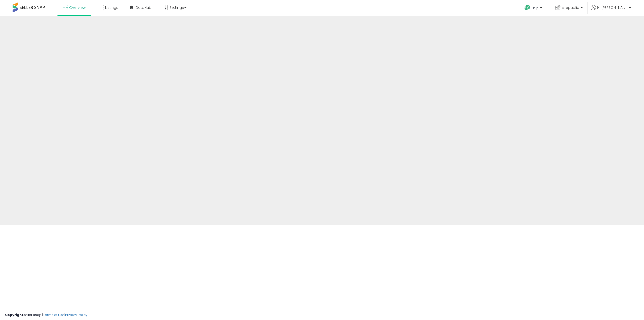 The image size is (644, 320). What do you see at coordinates (77, 7) in the screenshot?
I see `span: Overview` at bounding box center [77, 7].